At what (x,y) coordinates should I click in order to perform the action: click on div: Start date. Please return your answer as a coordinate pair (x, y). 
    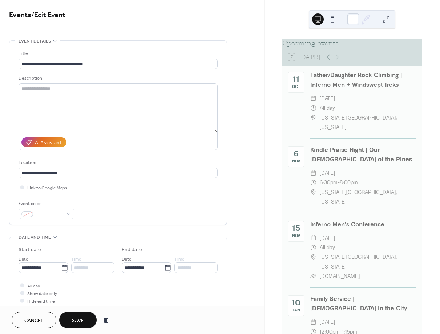
    Looking at the image, I should click on (30, 250).